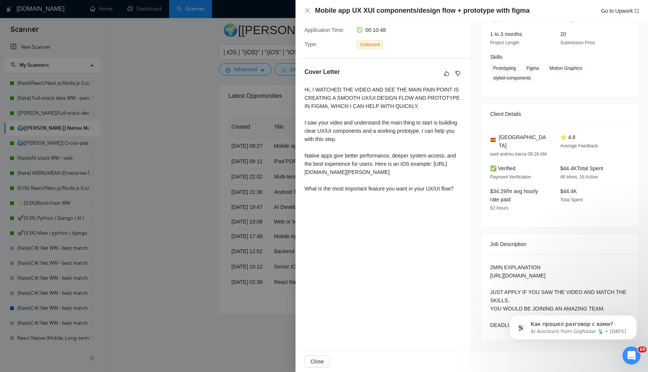 Image resolution: width=648 pixels, height=372 pixels. I want to click on span: Total Spent, so click(572, 200).